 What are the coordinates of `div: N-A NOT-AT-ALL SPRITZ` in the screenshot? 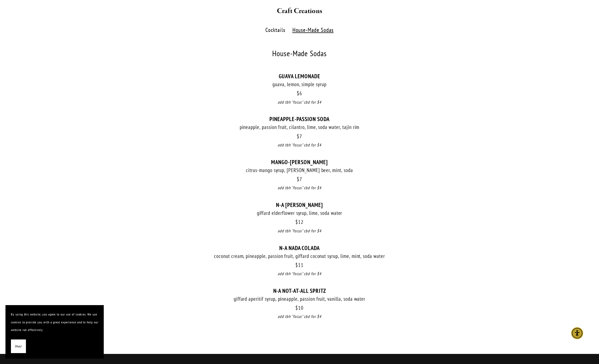 It's located at (300, 291).